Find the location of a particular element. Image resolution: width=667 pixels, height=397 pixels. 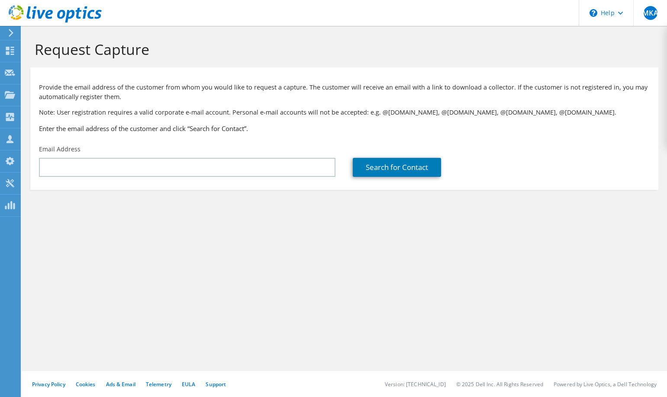

a: EULA is located at coordinates (188, 384).